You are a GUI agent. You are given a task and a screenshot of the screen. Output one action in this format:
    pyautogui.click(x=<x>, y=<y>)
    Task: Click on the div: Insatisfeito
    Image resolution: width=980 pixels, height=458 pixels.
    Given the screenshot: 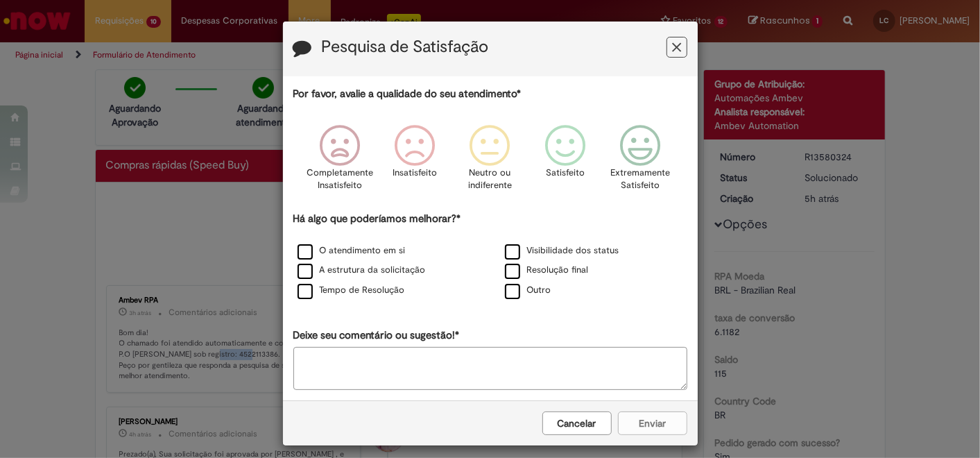 What is the action you would take?
    pyautogui.click(x=415, y=161)
    